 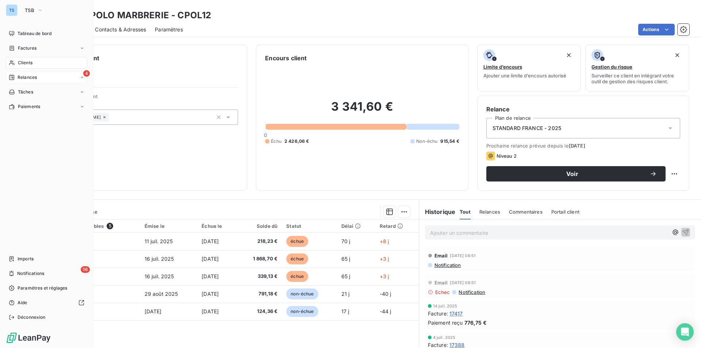 What do you see at coordinates (526, 212) in the screenshot?
I see `span: Commentaires` at bounding box center [526, 212].